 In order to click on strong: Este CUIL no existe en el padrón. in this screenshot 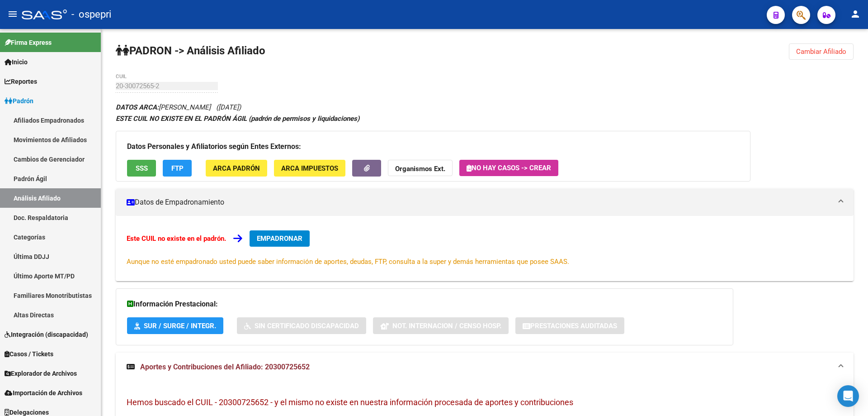, I will do `click(176, 238)`.